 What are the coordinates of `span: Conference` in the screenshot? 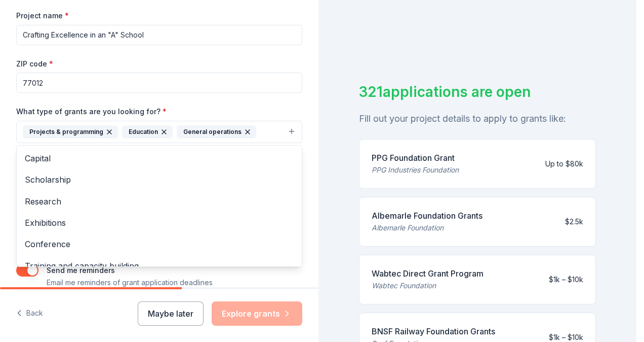 It's located at (159, 244).